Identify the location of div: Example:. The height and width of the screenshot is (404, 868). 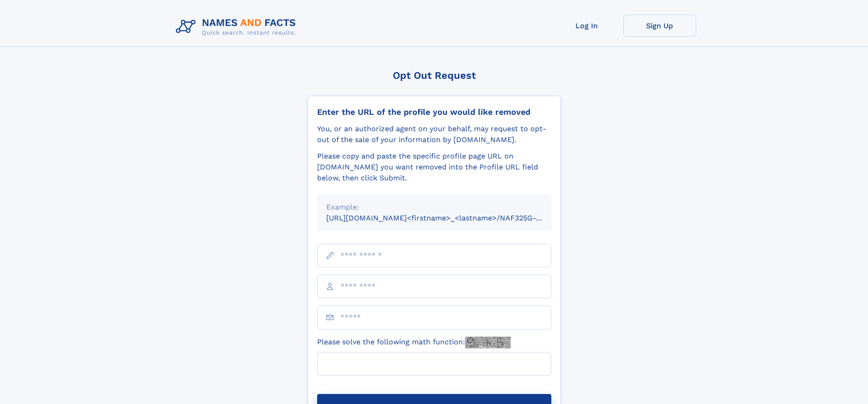
(434, 207).